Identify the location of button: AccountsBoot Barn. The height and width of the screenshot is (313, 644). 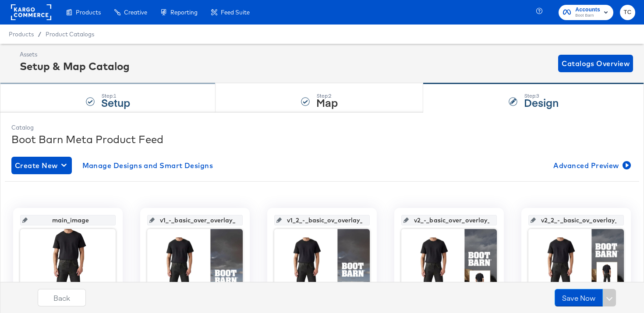
(586, 12).